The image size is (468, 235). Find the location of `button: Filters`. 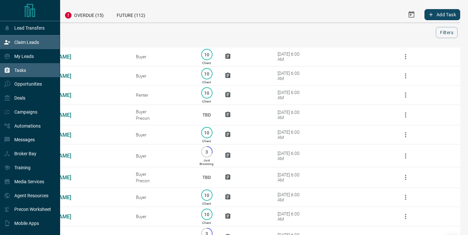

button: Filters is located at coordinates (447, 32).